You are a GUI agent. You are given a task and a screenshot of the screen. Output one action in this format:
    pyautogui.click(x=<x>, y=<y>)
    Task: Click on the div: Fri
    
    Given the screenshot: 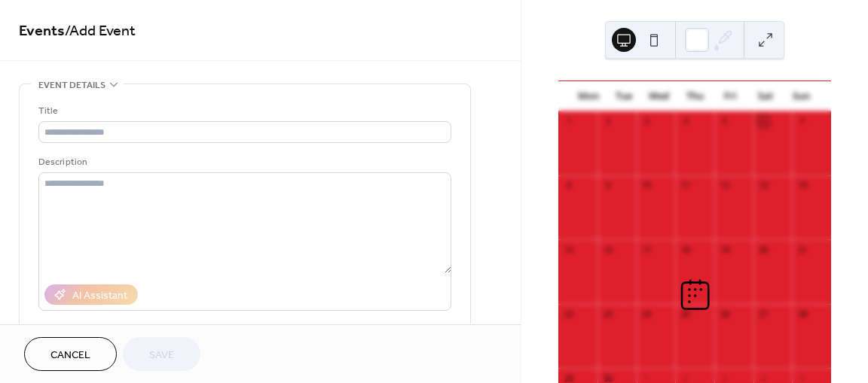 What is the action you would take?
    pyautogui.click(x=730, y=96)
    